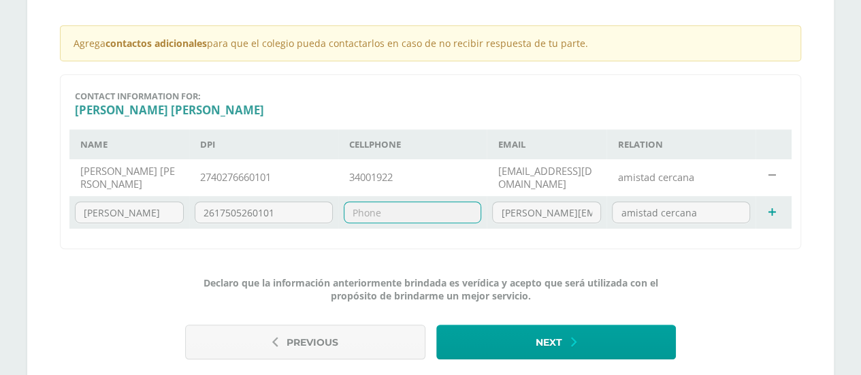 The width and height of the screenshot is (861, 375). What do you see at coordinates (412, 144) in the screenshot?
I see `th: Cellphone` at bounding box center [412, 144].